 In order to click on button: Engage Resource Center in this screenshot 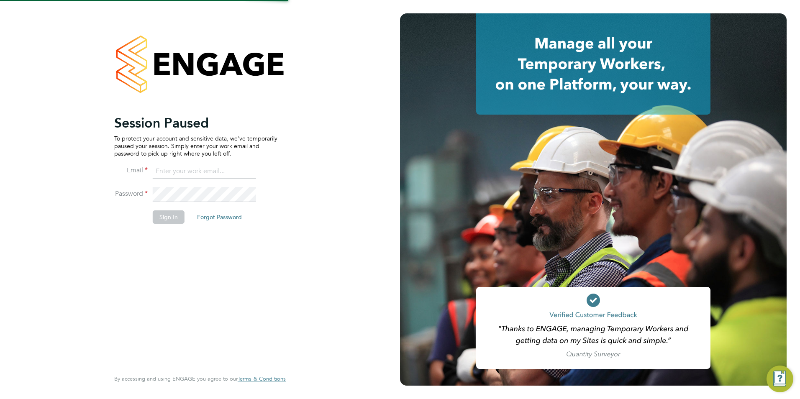, I will do `click(780, 379)`.